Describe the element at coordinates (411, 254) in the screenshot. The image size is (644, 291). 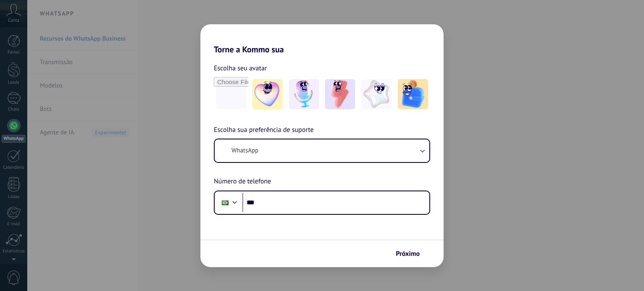
I see `button: Próximo` at that location.